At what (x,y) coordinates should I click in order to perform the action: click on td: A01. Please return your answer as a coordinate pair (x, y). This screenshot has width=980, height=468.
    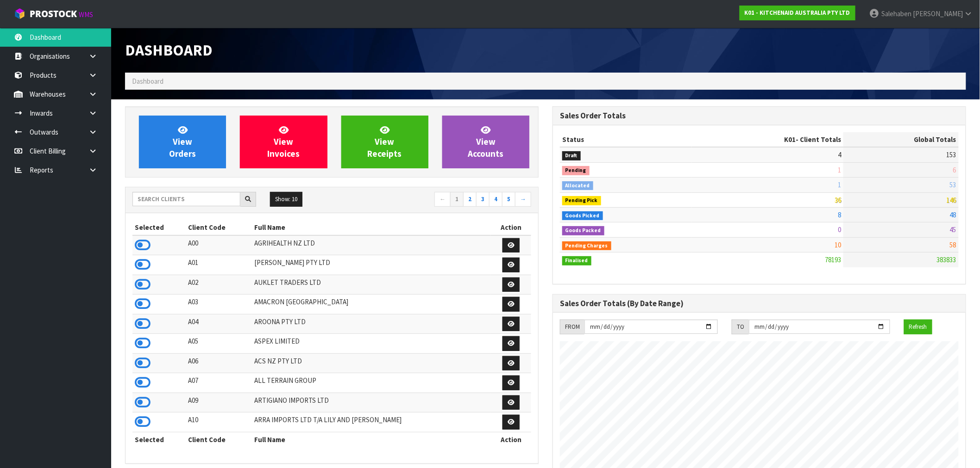
    Looking at the image, I should click on (219, 265).